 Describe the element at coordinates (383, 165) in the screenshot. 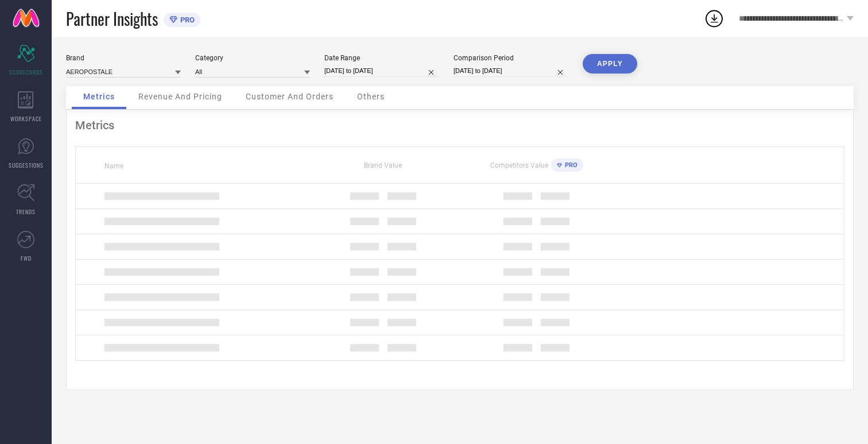

I see `span: Brand Value` at that location.